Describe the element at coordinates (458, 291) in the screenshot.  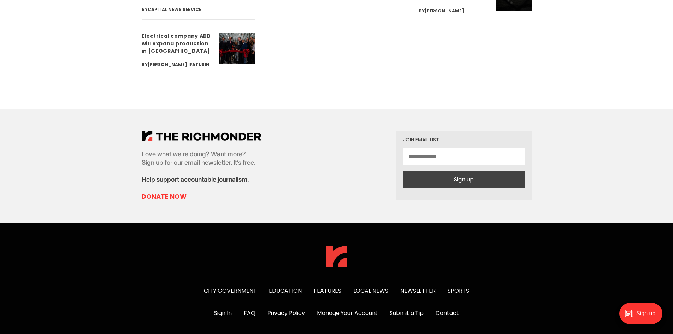
I see `a: Sports` at that location.